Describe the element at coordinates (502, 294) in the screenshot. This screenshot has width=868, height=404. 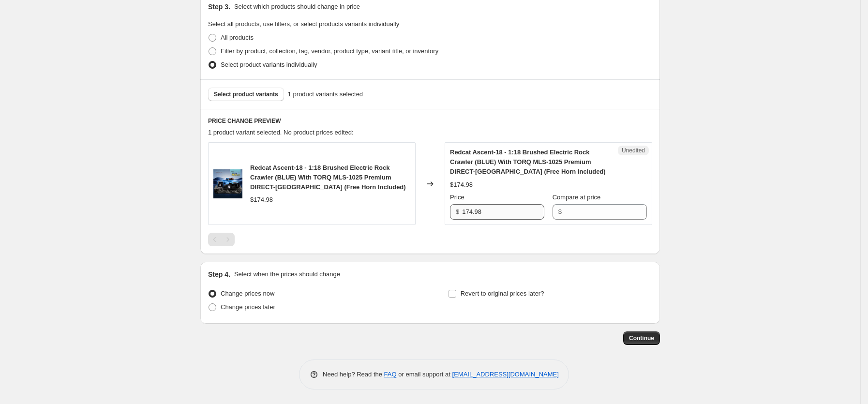
I see `span: Revert to original prices later?` at that location.